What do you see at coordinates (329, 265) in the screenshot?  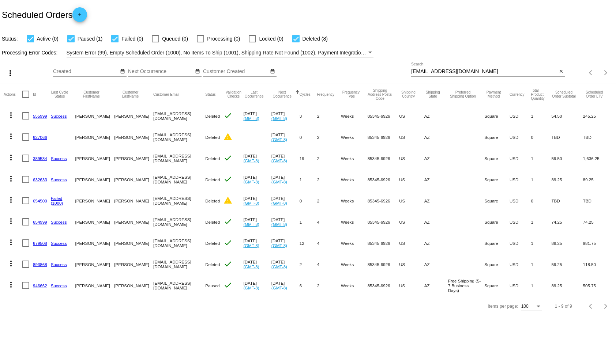 I see `mat-cell: 4` at bounding box center [329, 265].